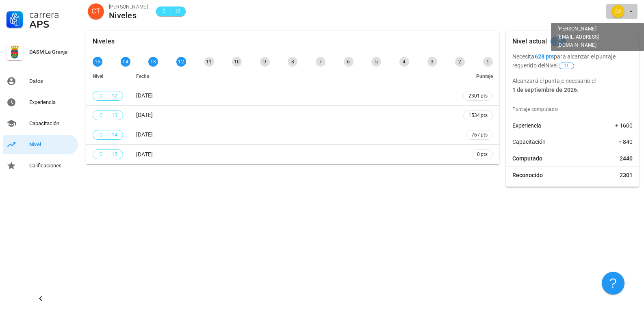 The width and height of the screenshot is (644, 314). Describe the element at coordinates (143, 76) in the screenshot. I see `span: Fecha` at that location.